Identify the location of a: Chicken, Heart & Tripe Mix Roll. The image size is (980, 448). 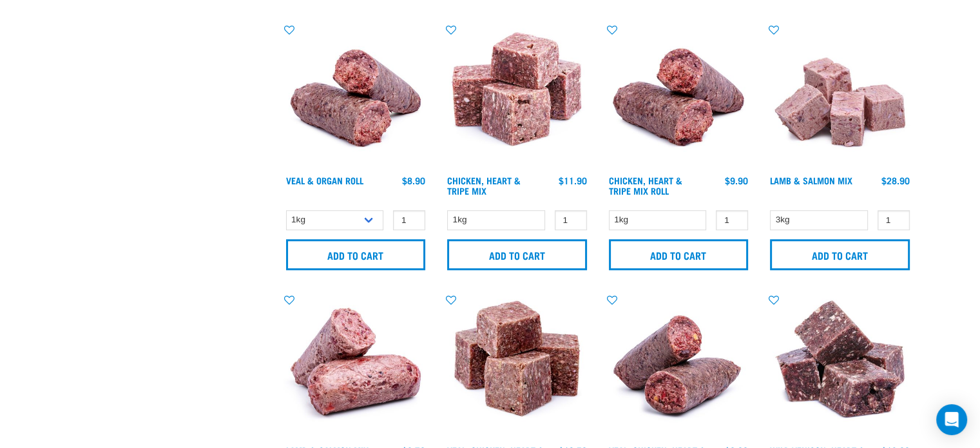
(646, 185).